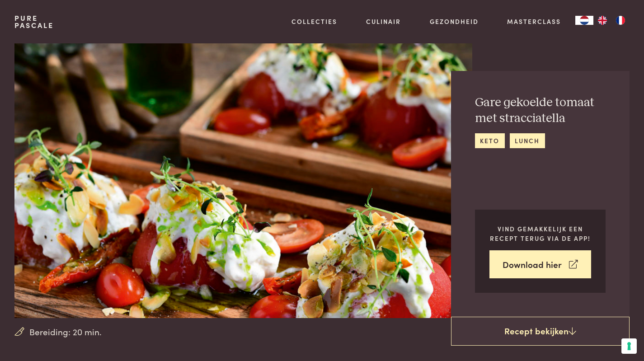 The width and height of the screenshot is (644, 361). I want to click on a: PurePascale, so click(34, 22).